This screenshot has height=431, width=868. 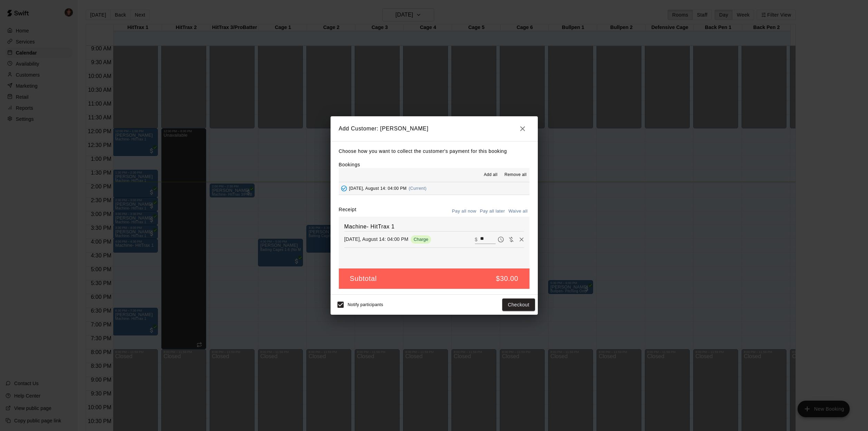 I want to click on span: Remove all, so click(x=515, y=175).